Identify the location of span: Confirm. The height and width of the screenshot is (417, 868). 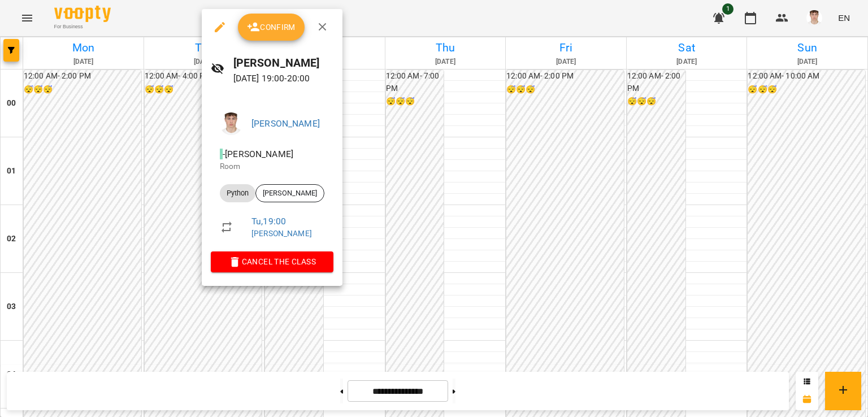
(271, 27).